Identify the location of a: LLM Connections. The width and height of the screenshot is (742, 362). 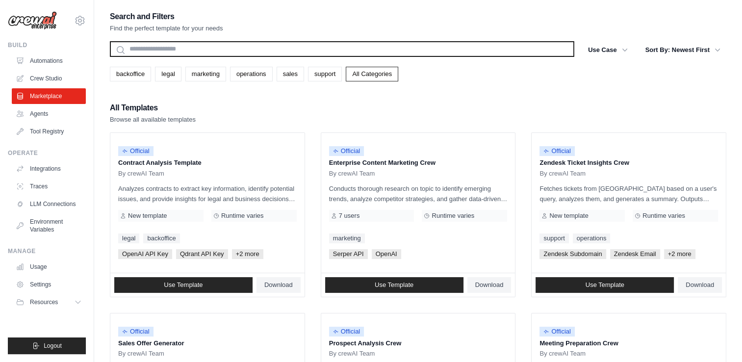
(49, 204).